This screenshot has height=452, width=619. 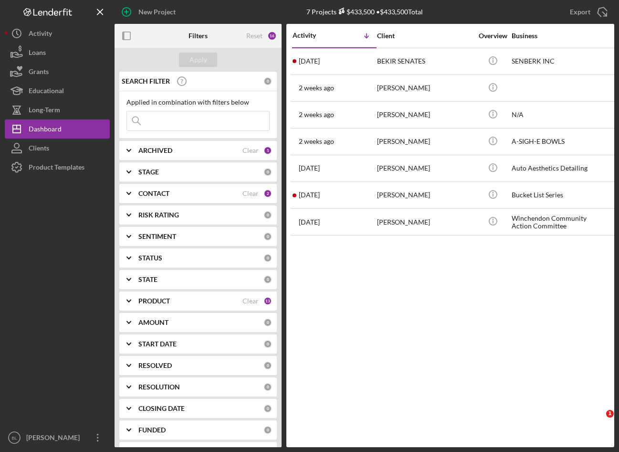 I want to click on a: Grants, so click(x=57, y=72).